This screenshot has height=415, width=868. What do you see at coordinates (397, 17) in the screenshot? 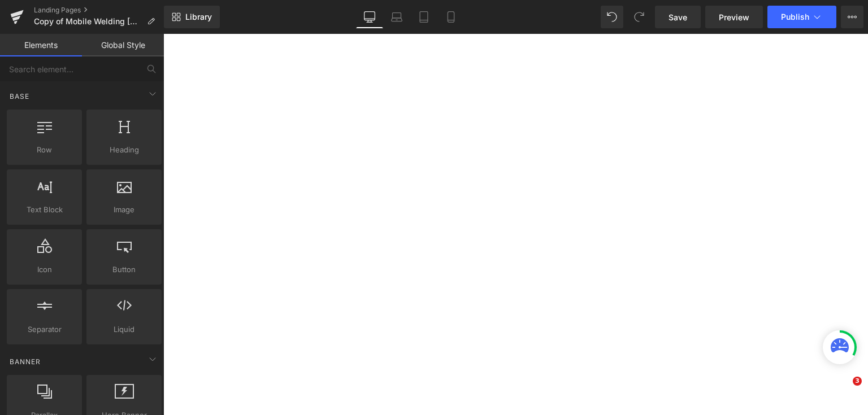
I see `a: Laptop` at bounding box center [397, 17].